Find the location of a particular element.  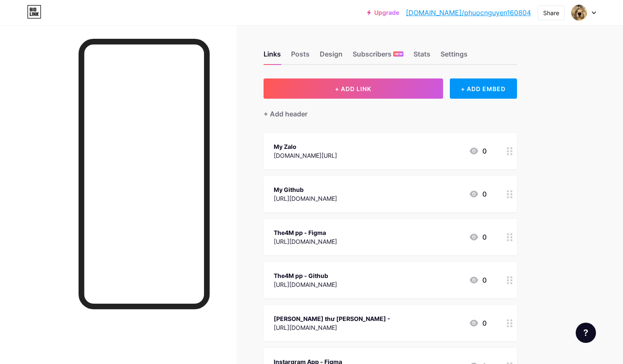

div: Links is located at coordinates (272, 57).